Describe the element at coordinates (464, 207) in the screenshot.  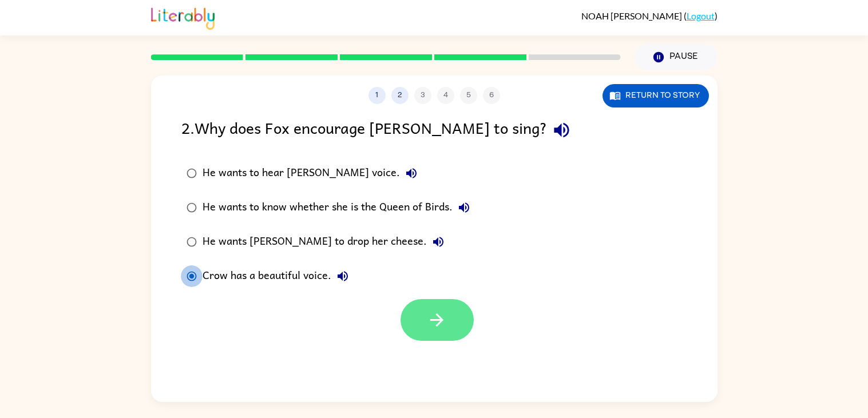
I see `button: He wants to know whether she is the Queen of Birds.` at that location.